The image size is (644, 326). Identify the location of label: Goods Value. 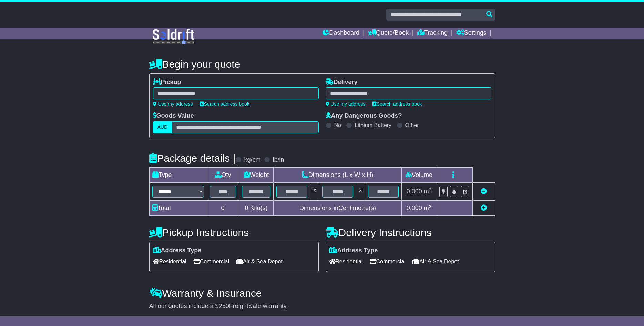
(173, 116).